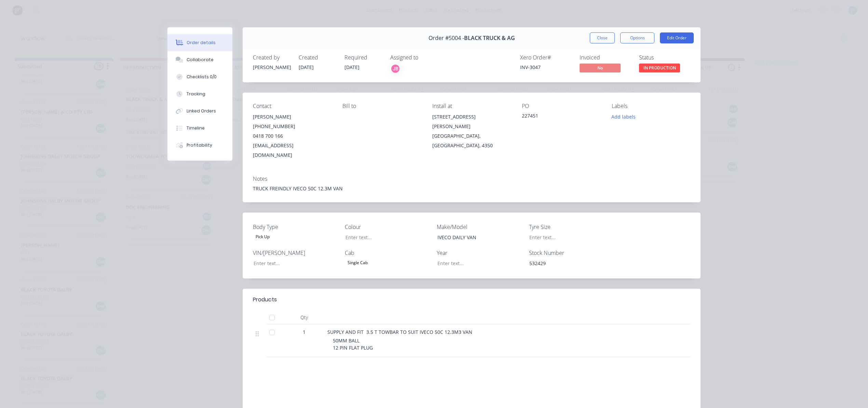  Describe the element at coordinates (272, 58) in the screenshot. I see `div: Created by` at that location.